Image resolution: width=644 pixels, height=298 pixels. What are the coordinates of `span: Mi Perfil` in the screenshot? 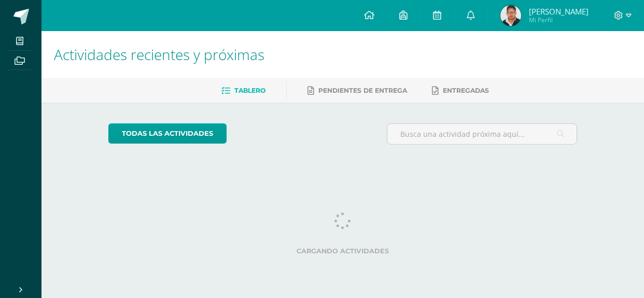 It's located at (558, 20).